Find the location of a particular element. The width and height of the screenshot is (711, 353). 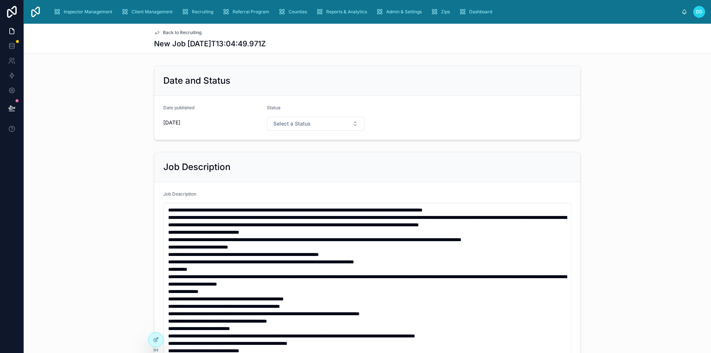

span: Back to Recruiting is located at coordinates (182, 33).